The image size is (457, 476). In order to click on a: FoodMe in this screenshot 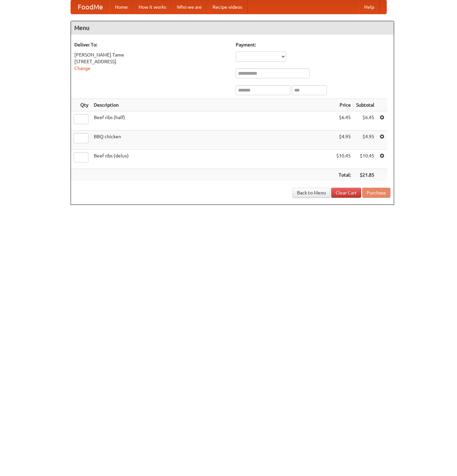, I will do `click(90, 7)`.